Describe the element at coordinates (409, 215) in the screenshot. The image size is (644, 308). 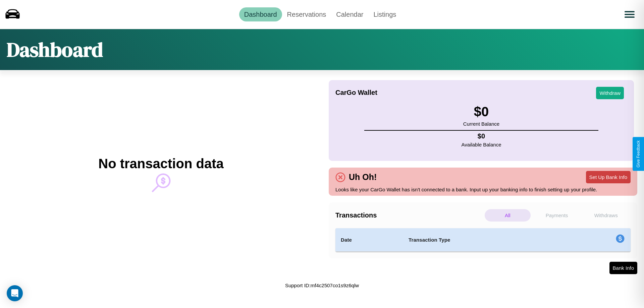
I see `h4: Transactions` at that location.